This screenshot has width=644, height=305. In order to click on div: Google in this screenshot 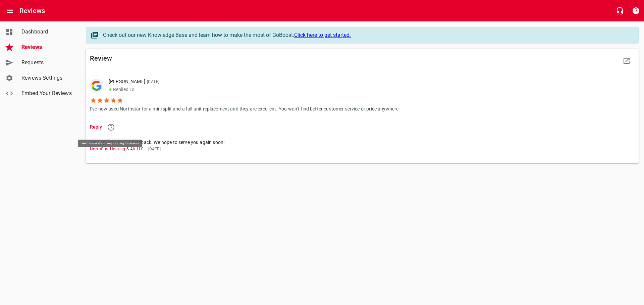, I will do `click(97, 86)`.